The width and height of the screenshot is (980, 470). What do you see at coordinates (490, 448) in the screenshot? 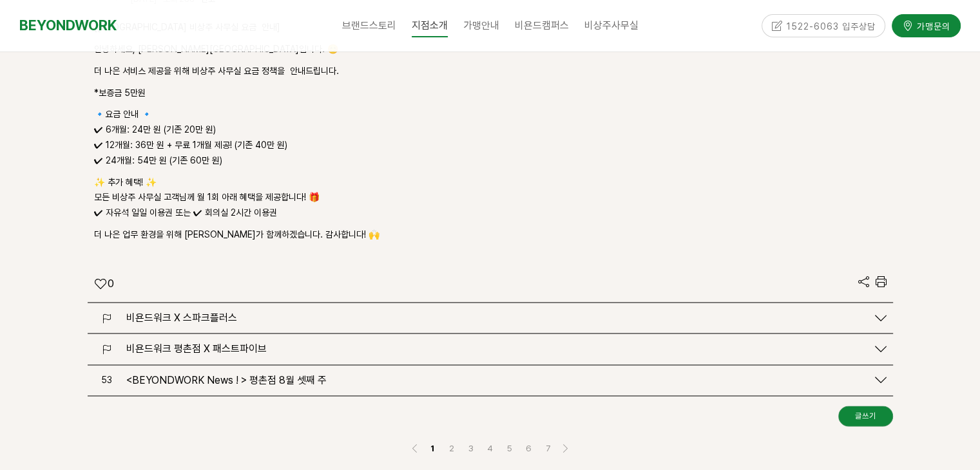
I see `a: 4` at bounding box center [490, 448].